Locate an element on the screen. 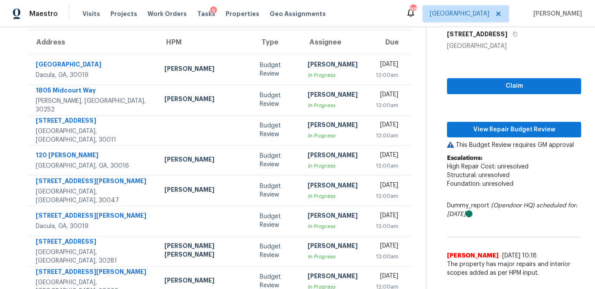 The height and width of the screenshot is (289, 595). button: Copy Address is located at coordinates (513, 34).